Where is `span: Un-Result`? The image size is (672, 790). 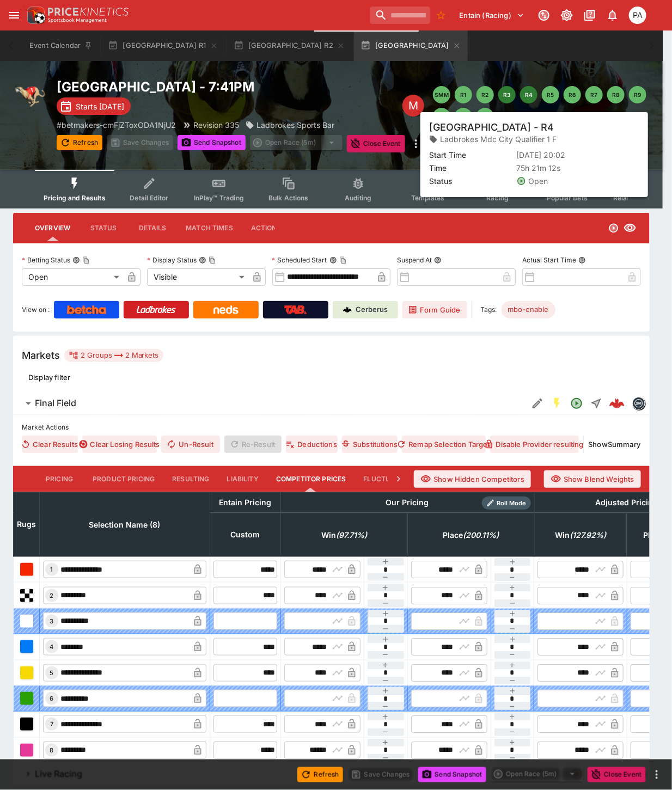
span: Un-Result is located at coordinates (190, 444).